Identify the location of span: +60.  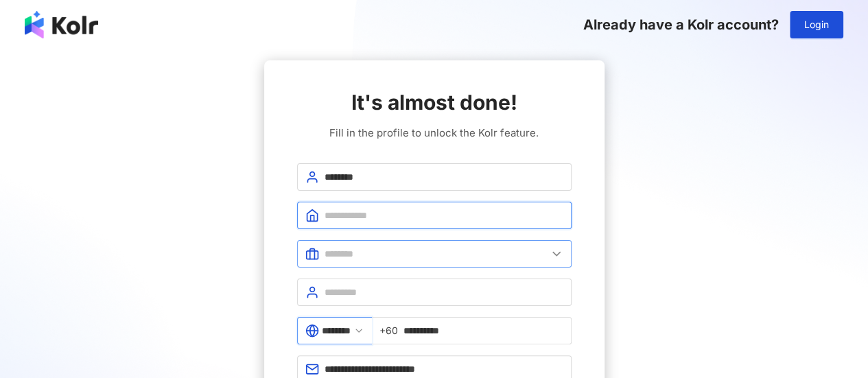
(389, 331).